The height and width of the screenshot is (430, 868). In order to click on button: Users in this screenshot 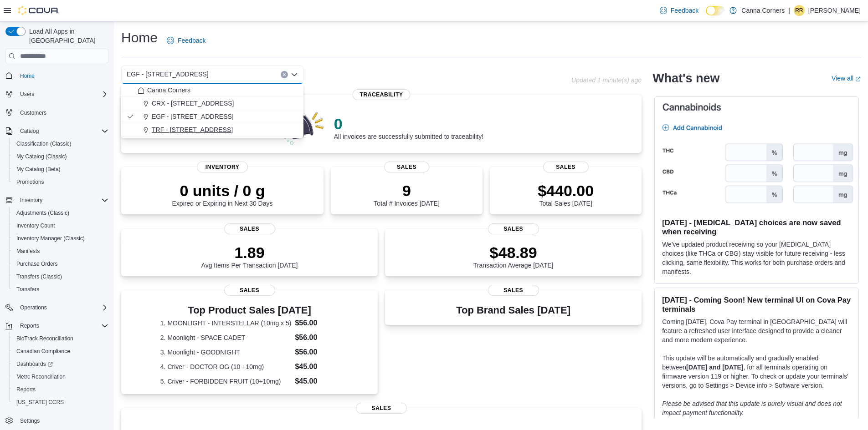, I will do `click(57, 94)`.